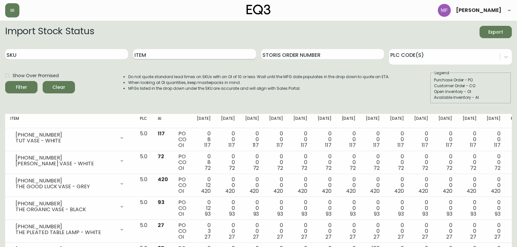 The height and width of the screenshot is (247, 517). Describe the element at coordinates (259, 77) in the screenshot. I see `li: Do not quote standard lead times on SKUs with an OI of 10 or less. Wait until the MFG date popula...` at that location.